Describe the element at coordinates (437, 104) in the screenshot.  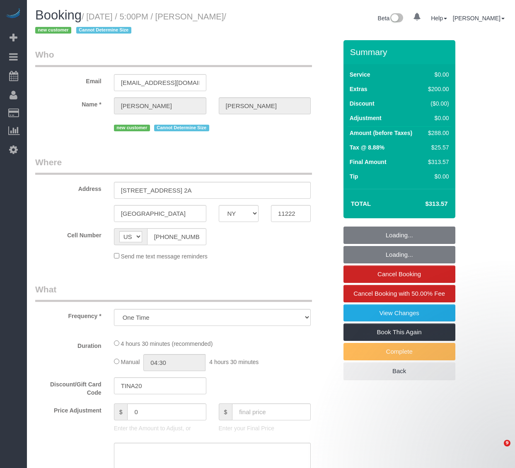
I see `div: ($0.00)` at that location.